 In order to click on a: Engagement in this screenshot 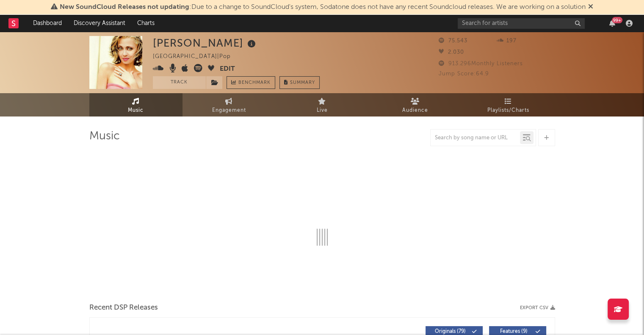, I will do `click(229, 105)`.